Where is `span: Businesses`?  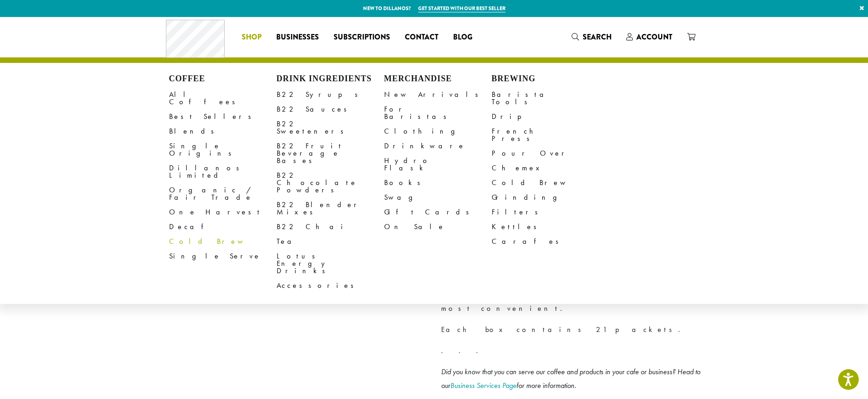 span: Businesses is located at coordinates (297, 37).